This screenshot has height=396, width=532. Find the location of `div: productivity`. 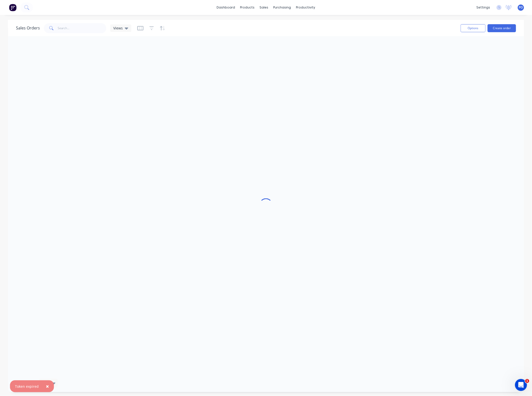

div: productivity is located at coordinates (306, 8).